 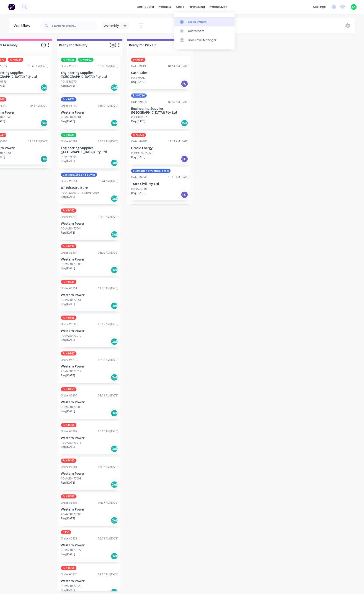 I want to click on div: P/N 0802, so click(x=86, y=60).